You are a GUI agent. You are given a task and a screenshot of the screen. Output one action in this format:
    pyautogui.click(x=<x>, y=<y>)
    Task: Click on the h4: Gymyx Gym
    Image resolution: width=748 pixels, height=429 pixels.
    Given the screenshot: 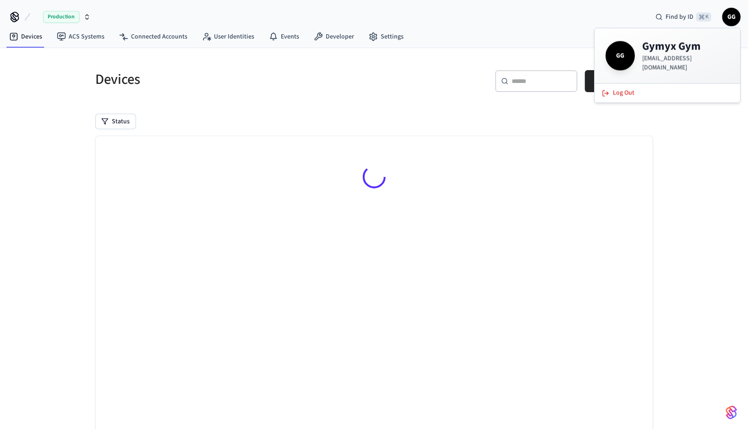 What is the action you would take?
    pyautogui.click(x=686, y=47)
    